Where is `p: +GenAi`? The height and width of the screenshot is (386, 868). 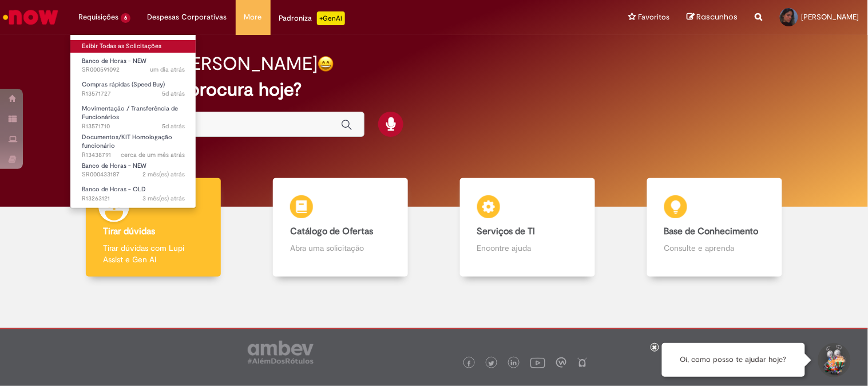
p: +GenAi is located at coordinates (331, 18).